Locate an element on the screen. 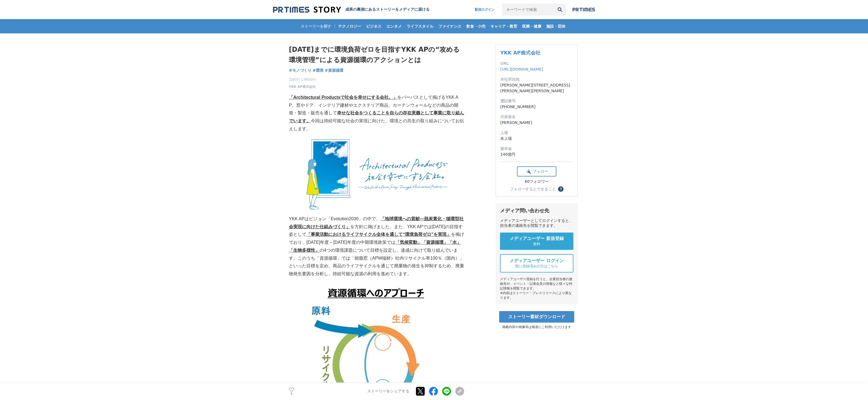 The width and height of the screenshot is (868, 400). span: 無料 is located at coordinates (536, 244).